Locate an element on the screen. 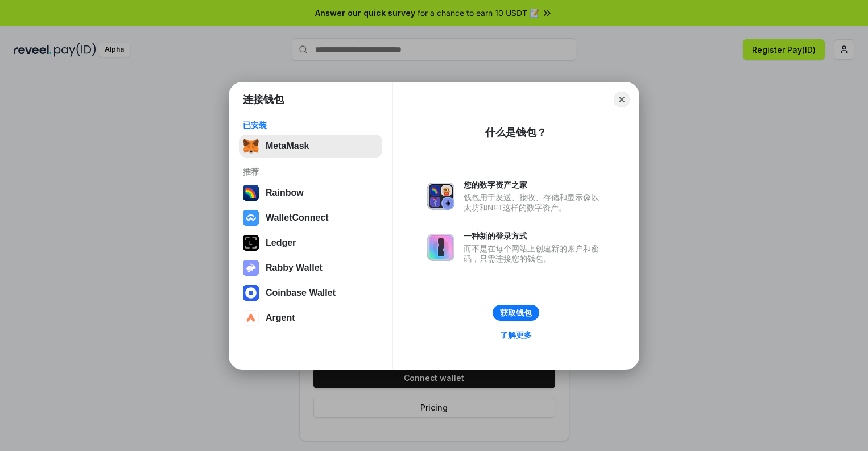  button: Ledger is located at coordinates (310, 243).